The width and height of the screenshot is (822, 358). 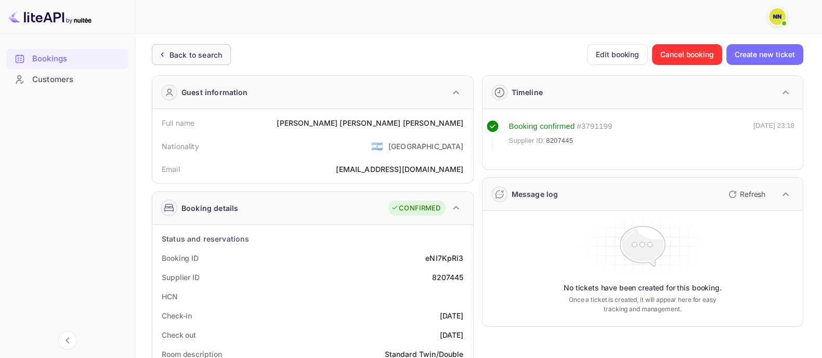 I want to click on button: Cancel booking, so click(x=687, y=55).